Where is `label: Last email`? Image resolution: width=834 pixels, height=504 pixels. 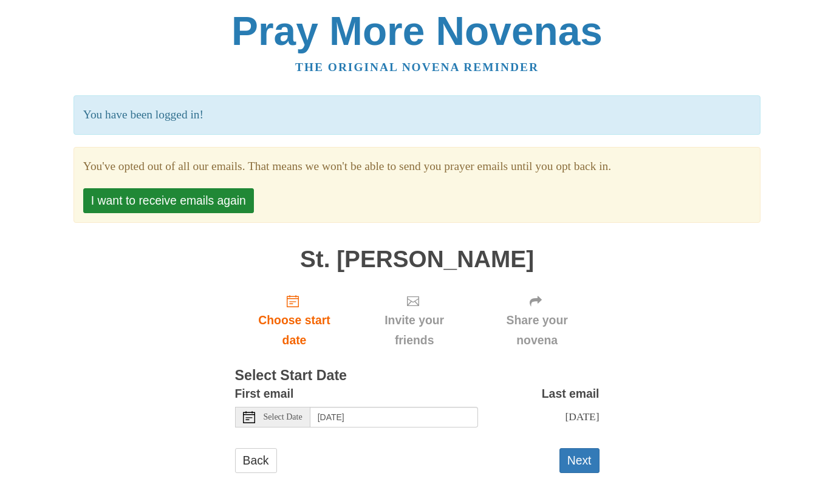 label: Last email is located at coordinates (571, 394).